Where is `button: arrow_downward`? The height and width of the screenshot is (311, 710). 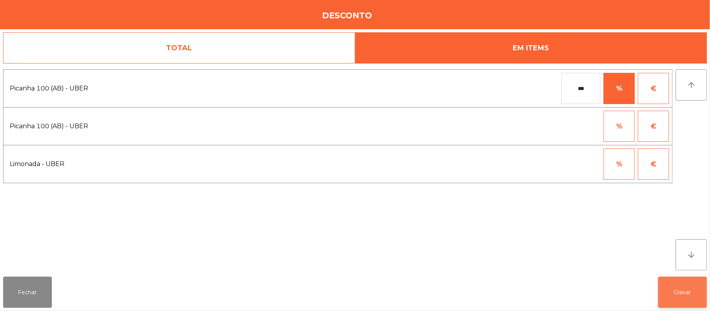
button: arrow_downward is located at coordinates (691, 255).